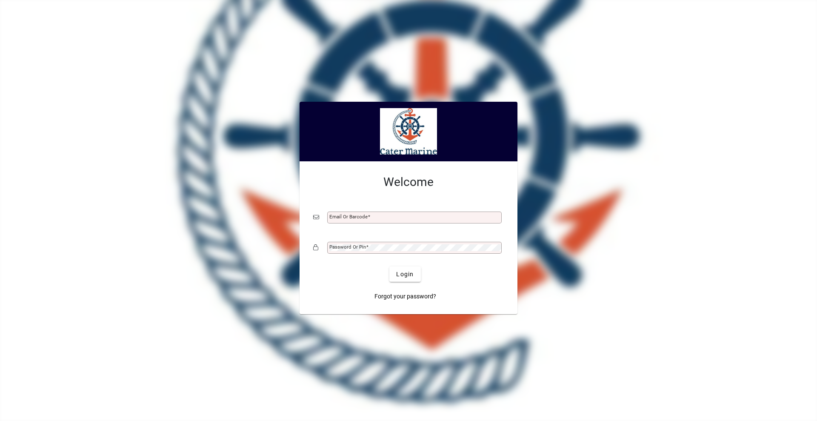  I want to click on mat-label: Password or Pin, so click(348, 247).